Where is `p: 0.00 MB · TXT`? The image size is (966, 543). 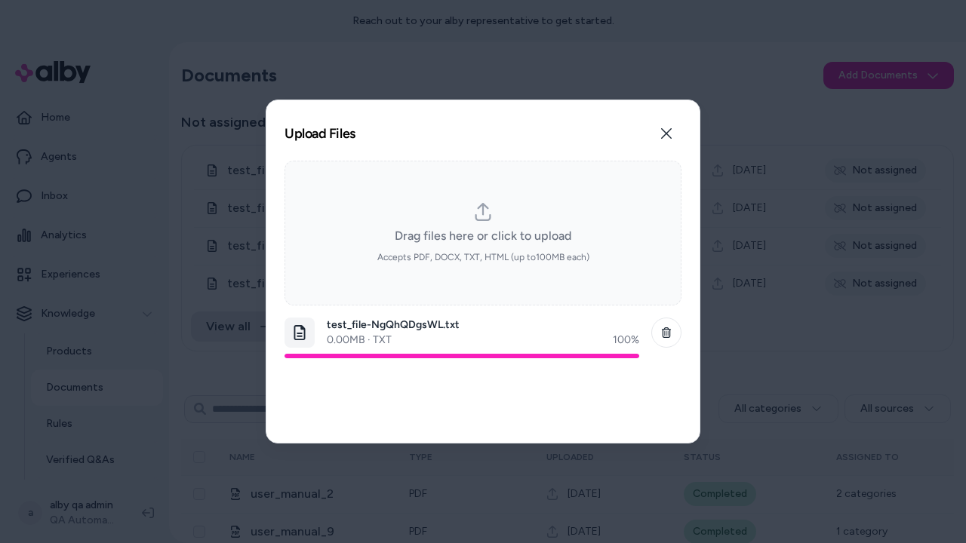 p: 0.00 MB · TXT is located at coordinates (359, 340).